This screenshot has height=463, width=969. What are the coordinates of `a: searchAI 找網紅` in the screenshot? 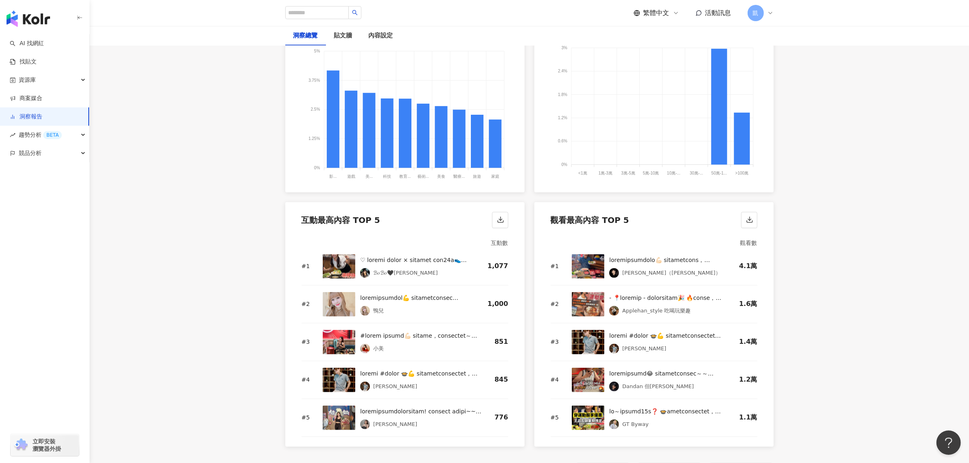 It's located at (27, 44).